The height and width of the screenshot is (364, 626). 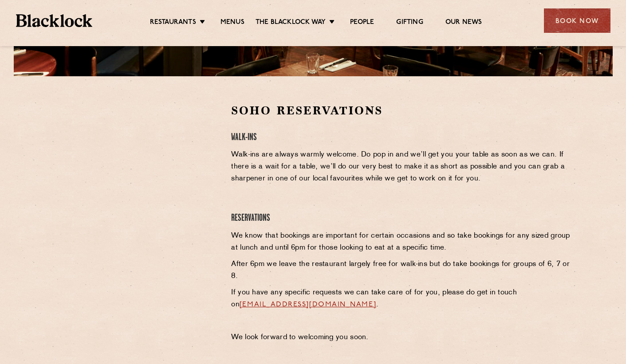 What do you see at coordinates (401, 218) in the screenshot?
I see `h4: Reservations` at bounding box center [401, 218].